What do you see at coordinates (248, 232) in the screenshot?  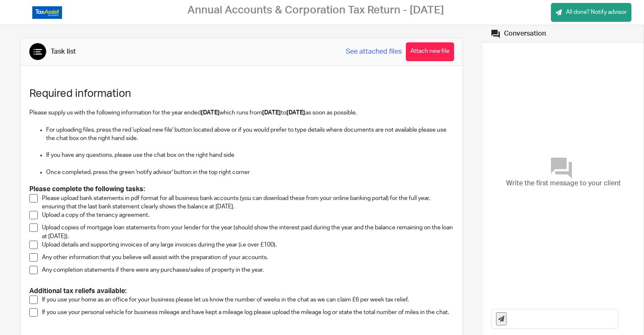 I see `p: Upload copies of mortgage loan statements from your lender for the year (should show the interest...` at bounding box center [248, 232].